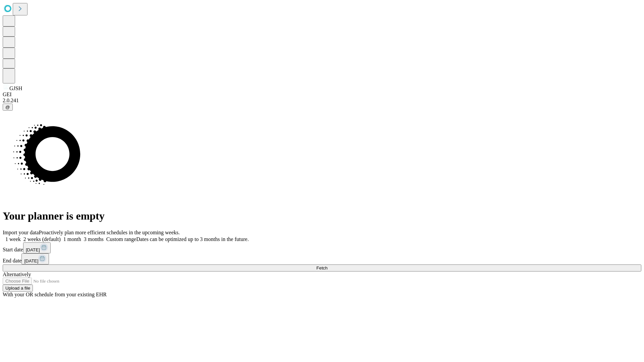 The width and height of the screenshot is (644, 362). Describe the element at coordinates (42, 239) in the screenshot. I see `span: 2 weeks (default)` at that location.